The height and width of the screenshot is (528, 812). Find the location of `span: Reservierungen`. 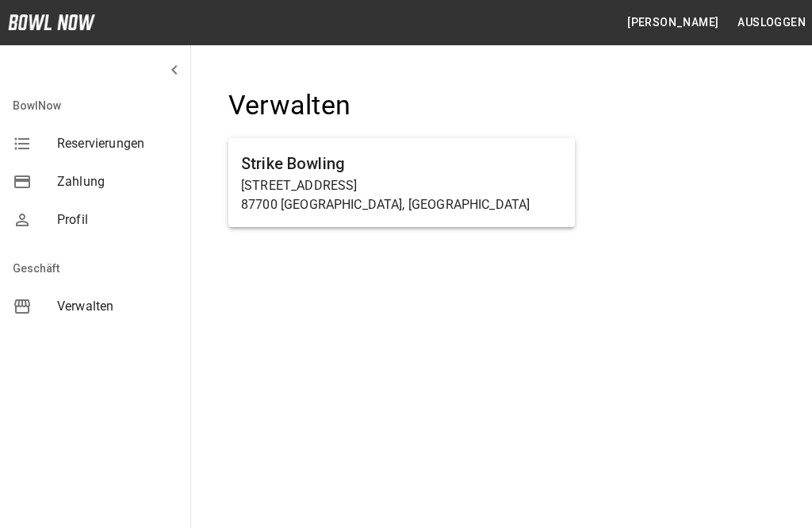

span: Reservierungen is located at coordinates (118, 144).